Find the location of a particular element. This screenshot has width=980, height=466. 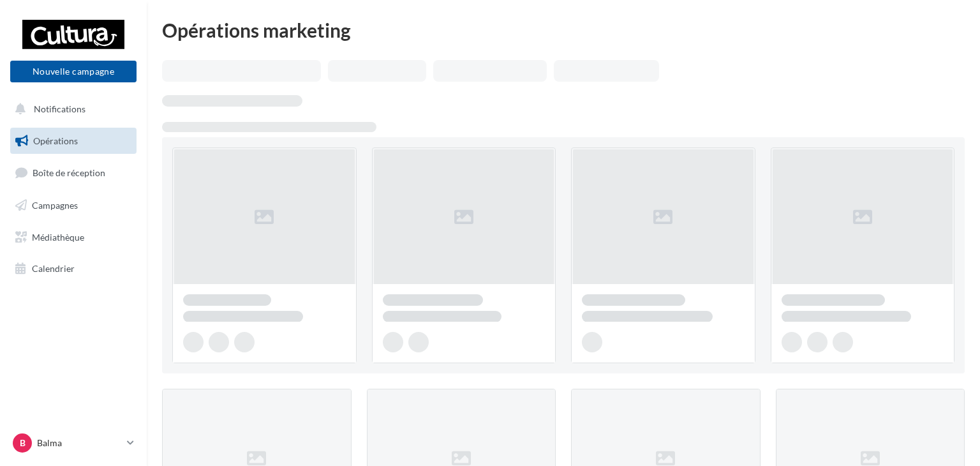

a: Campagnes is located at coordinates (73, 205).